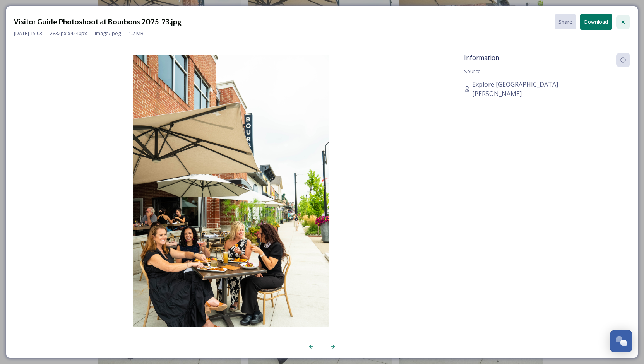  I want to click on h3: Visitor Guide Photoshoot at Bourbons 2025-23.jpg, so click(97, 22).